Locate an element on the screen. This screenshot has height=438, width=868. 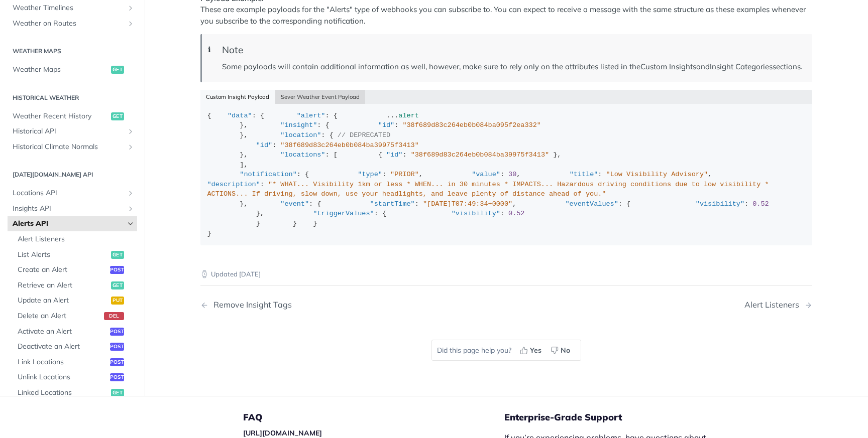
span: "38f689d83c264eb0b084ba095f2ea332" is located at coordinates (471, 125).